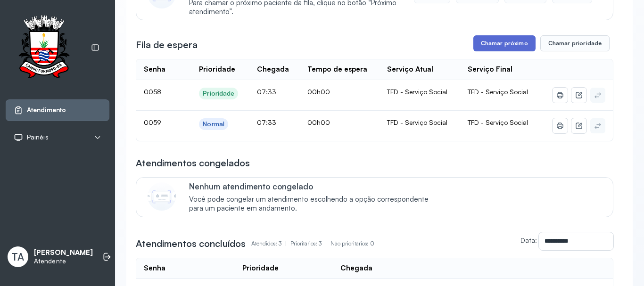  I want to click on div: Tempo de espera, so click(337, 69).